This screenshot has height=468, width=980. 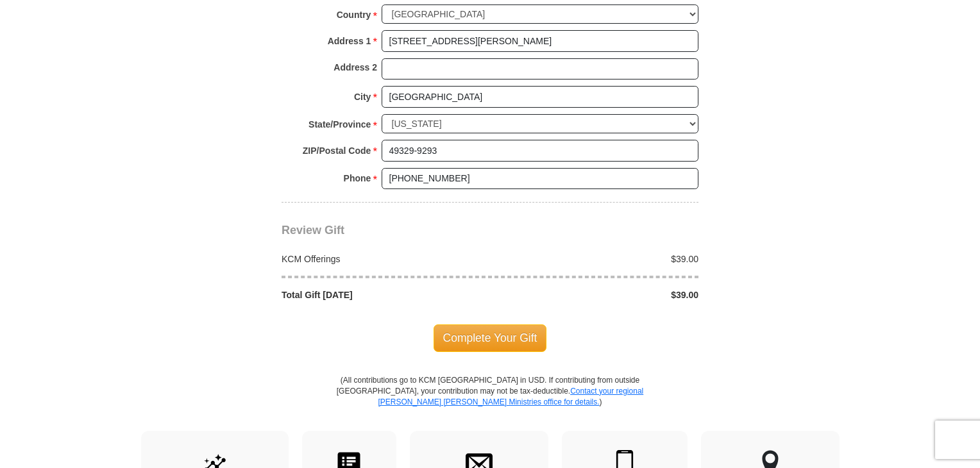 I want to click on strong: Phone, so click(x=357, y=179).